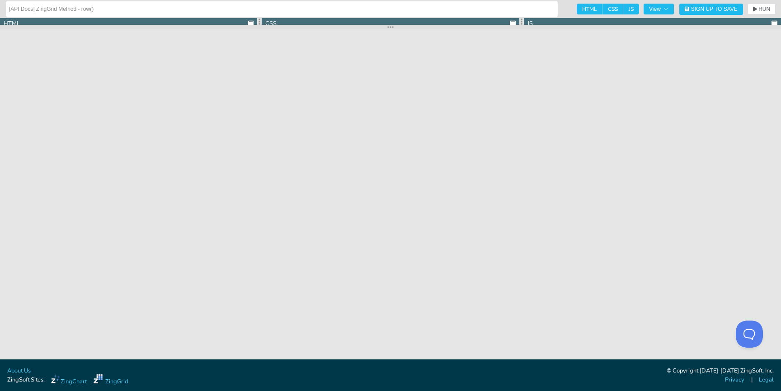 The image size is (781, 391). What do you see at coordinates (19, 371) in the screenshot?
I see `a: About Us` at bounding box center [19, 371].